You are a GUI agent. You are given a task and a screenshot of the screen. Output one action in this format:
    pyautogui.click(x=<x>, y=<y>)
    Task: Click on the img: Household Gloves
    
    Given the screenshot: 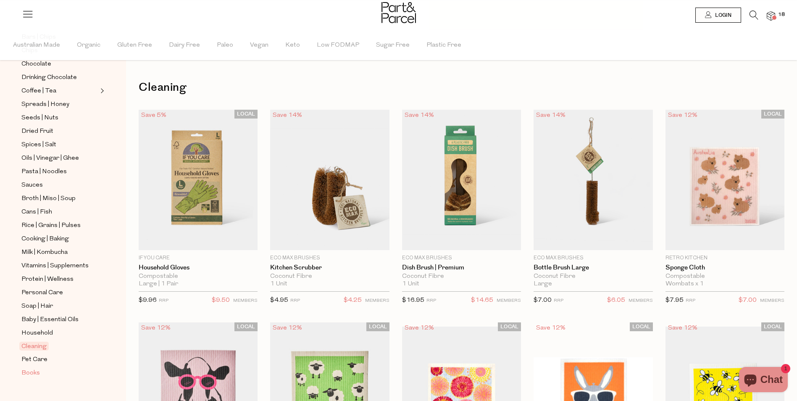 What is the action you would take?
    pyautogui.click(x=198, y=180)
    